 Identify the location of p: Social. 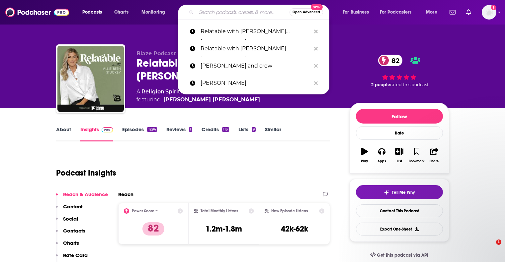
(70, 219).